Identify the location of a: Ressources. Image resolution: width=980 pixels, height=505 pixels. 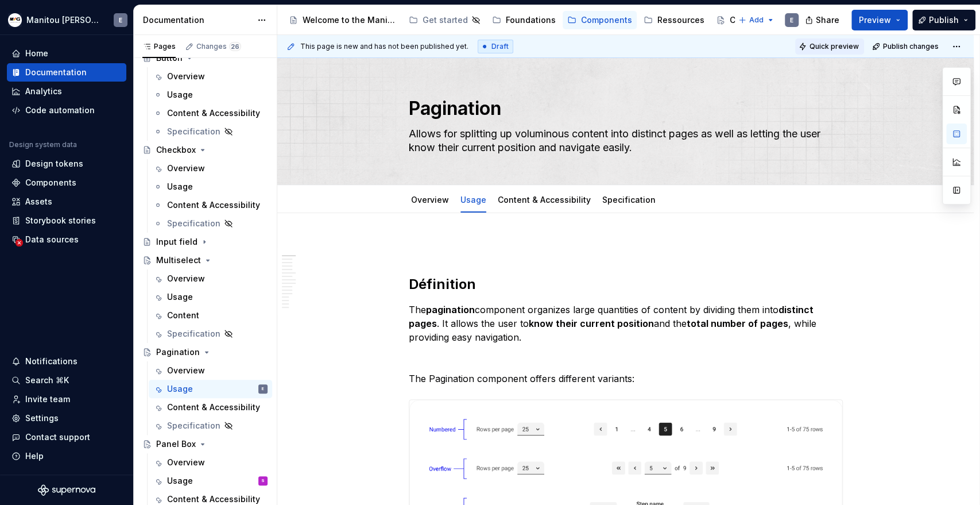
(674, 20).